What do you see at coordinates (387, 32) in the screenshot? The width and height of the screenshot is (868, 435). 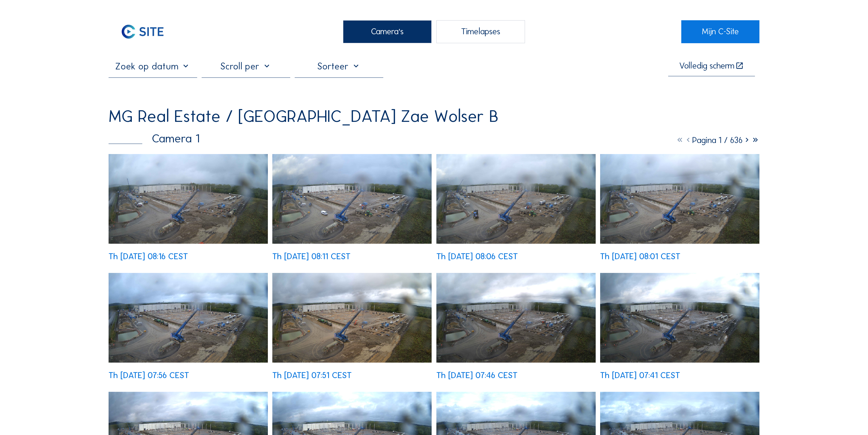 I see `div: Camera's` at bounding box center [387, 32].